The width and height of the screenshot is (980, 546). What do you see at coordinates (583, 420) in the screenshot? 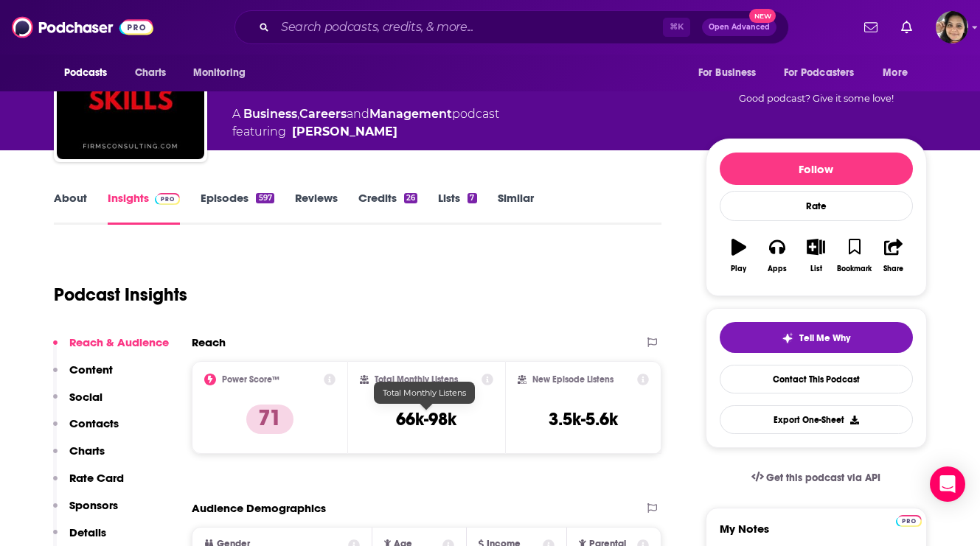
I see `h3: 3.5k-5.6k` at bounding box center [583, 420].